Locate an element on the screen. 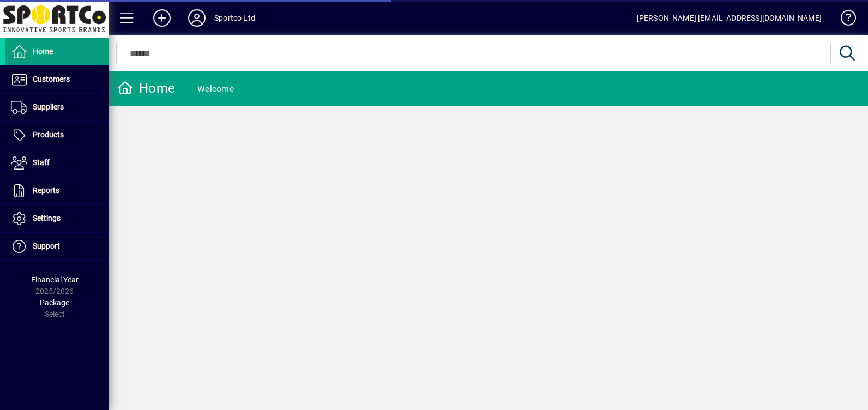  span: Customers is located at coordinates (51, 79).